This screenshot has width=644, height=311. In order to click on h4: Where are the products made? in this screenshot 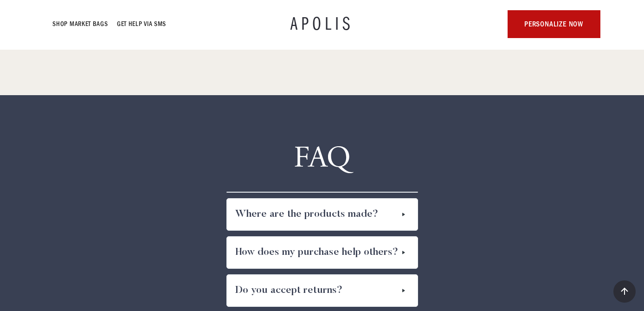, I will do `click(307, 214)`.